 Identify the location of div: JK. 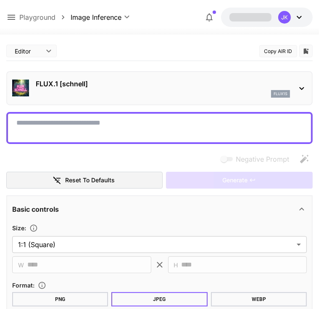
(285, 17).